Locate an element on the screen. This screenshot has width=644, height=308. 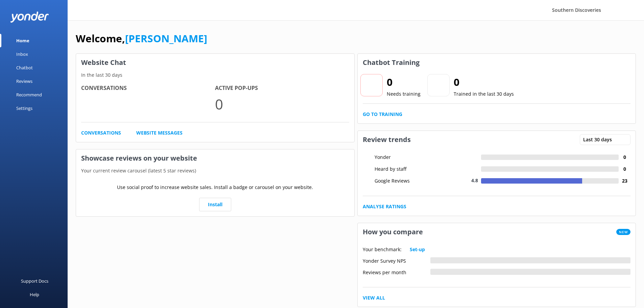
div: Heard by staff is located at coordinates (404, 169).